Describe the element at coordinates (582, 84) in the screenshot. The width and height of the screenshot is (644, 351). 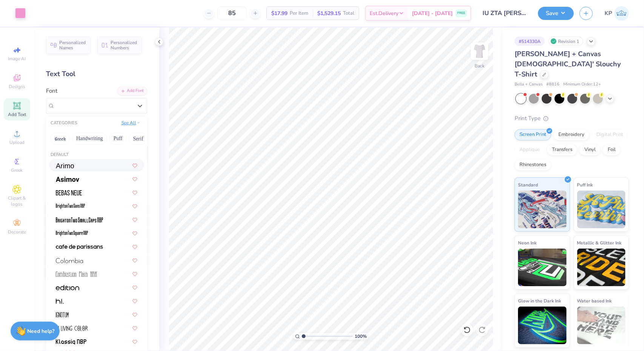
I see `span: Minimum Order: 12 +` at that location.